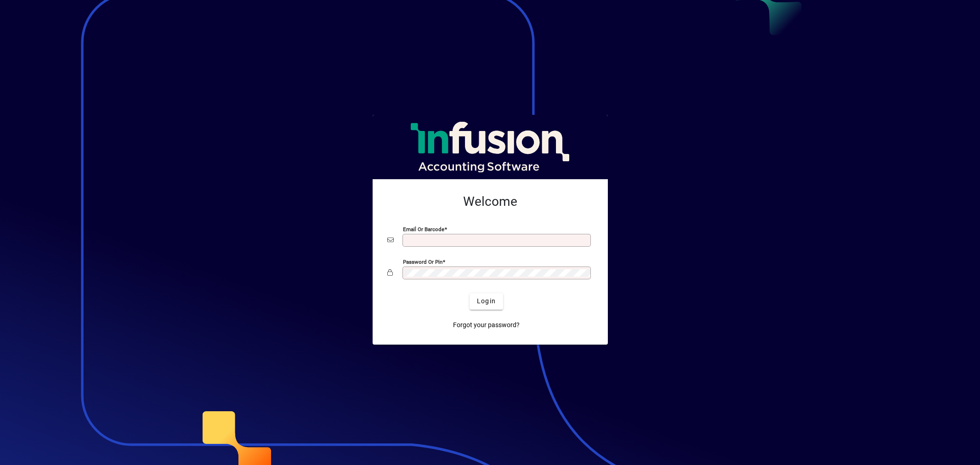  Describe the element at coordinates (486, 325) in the screenshot. I see `span: Forgot your password?` at that location.